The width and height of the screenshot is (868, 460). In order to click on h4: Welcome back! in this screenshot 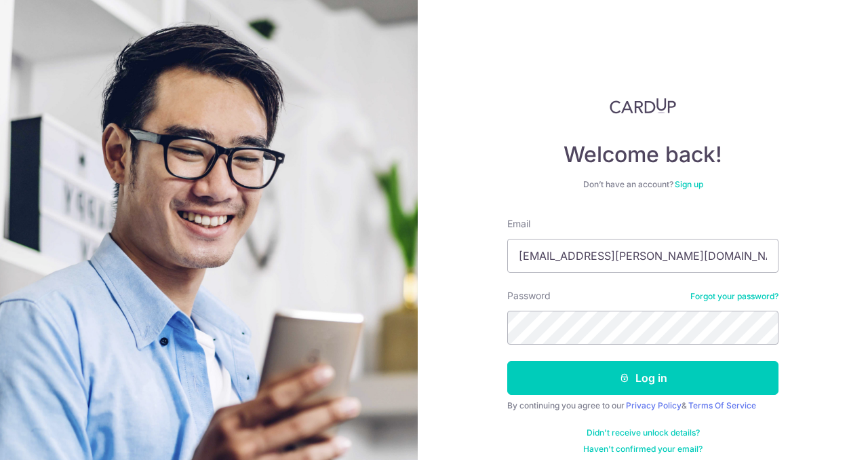, I will do `click(643, 155)`.